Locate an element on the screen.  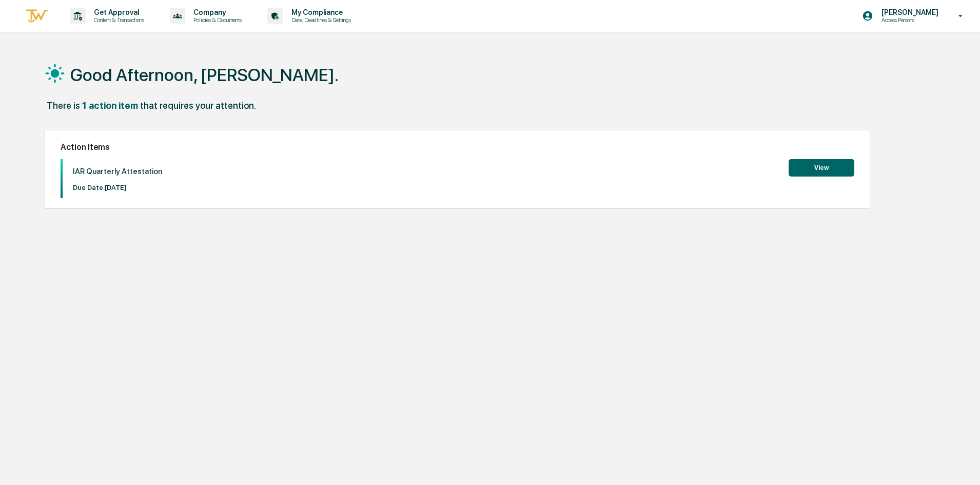
div: 1 action item is located at coordinates (110, 105).